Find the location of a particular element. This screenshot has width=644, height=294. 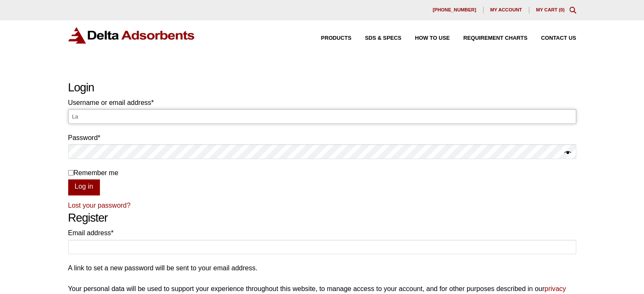

span: Contact Us is located at coordinates (558, 38).